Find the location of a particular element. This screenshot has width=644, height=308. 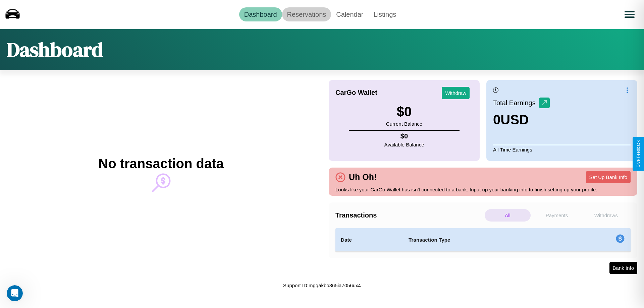

p: Looks like your CarGo Wallet has isn't connected to a bank. Input up your banking info to finish ... is located at coordinates (483, 189).